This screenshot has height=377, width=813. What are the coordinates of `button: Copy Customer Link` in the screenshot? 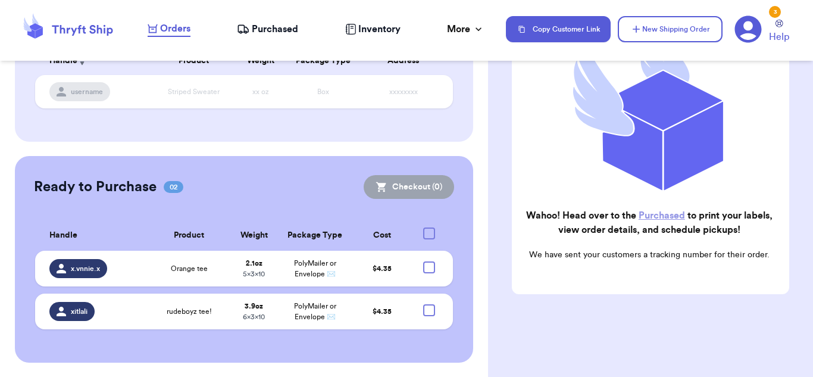 It's located at (558, 29).